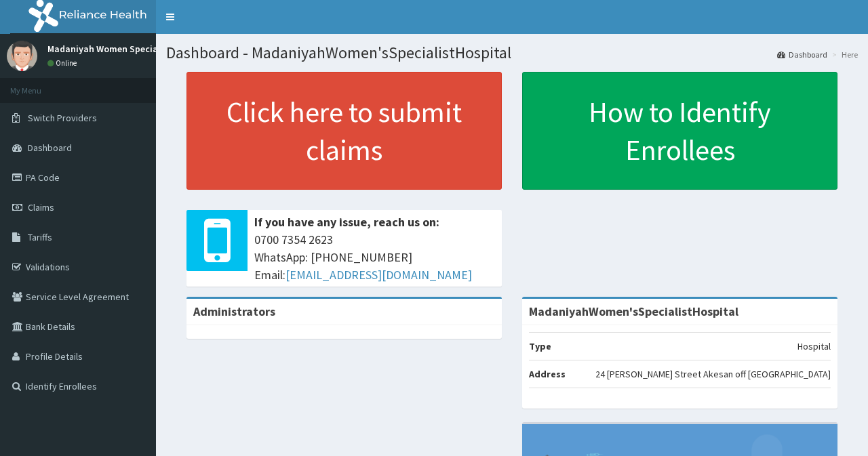 Image resolution: width=868 pixels, height=456 pixels. What do you see at coordinates (803, 54) in the screenshot?
I see `a: Dashboard` at bounding box center [803, 54].